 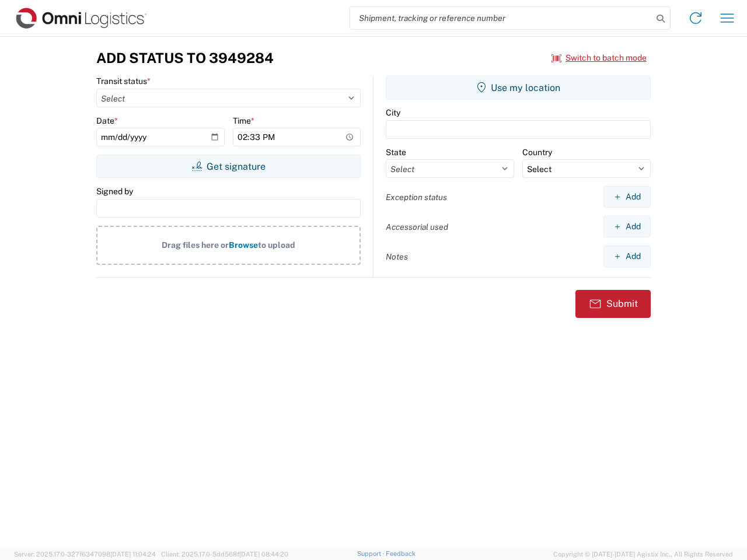 What do you see at coordinates (393, 113) in the screenshot?
I see `label: City` at bounding box center [393, 113].